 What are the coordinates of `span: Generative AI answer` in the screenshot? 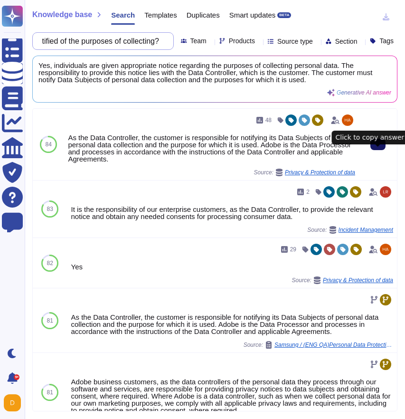 It's located at (364, 93).